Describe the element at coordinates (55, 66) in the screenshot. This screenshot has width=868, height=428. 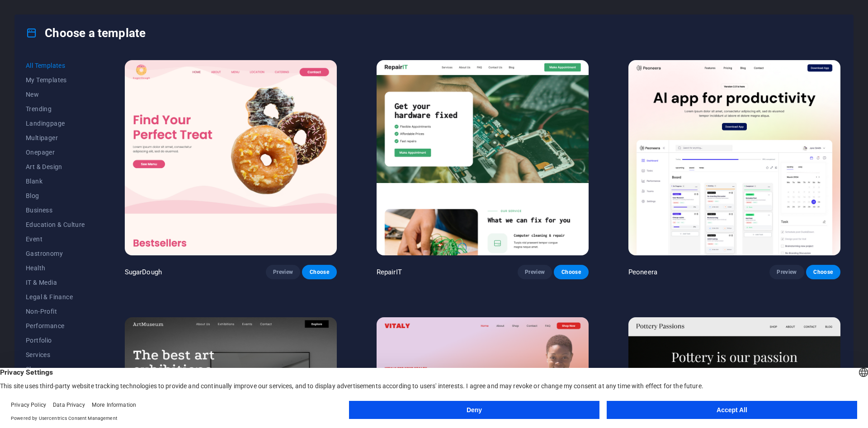
I see `span: All Templates` at that location.